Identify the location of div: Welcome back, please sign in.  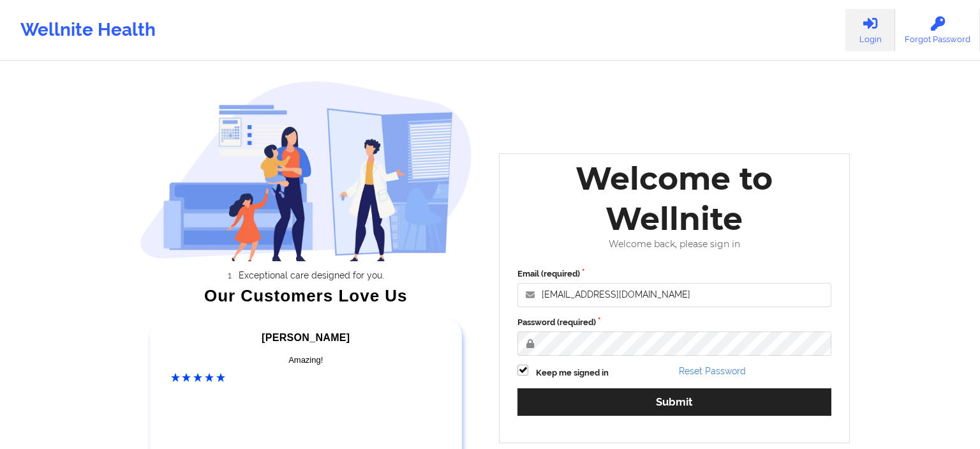
(674, 244).